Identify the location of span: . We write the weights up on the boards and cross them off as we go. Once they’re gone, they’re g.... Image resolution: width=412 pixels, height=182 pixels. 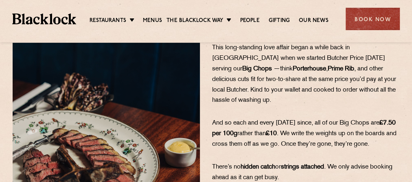
(304, 139).